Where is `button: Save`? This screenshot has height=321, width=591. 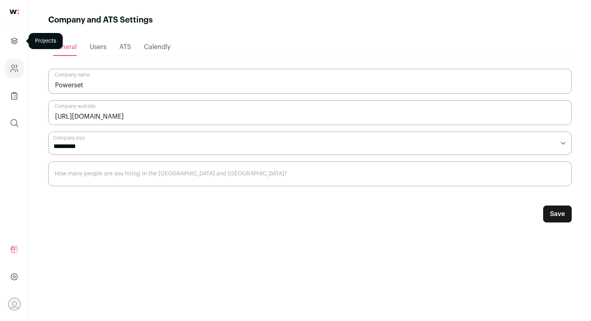 button: Save is located at coordinates (557, 214).